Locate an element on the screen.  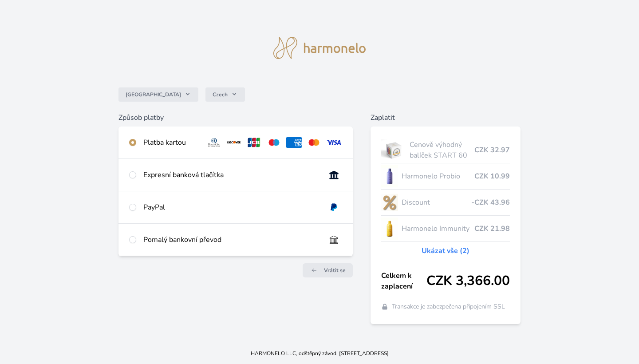
div: Pomalý bankovní převod is located at coordinates (231, 240).